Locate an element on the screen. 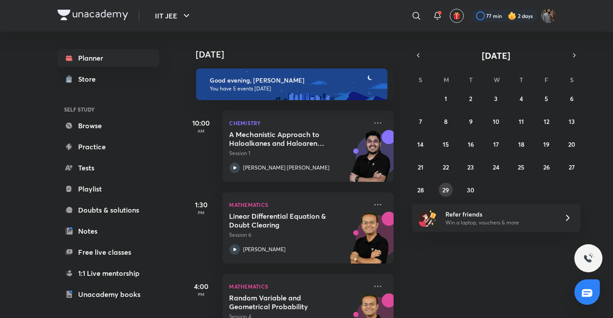  img: Company Logo is located at coordinates (93, 15).